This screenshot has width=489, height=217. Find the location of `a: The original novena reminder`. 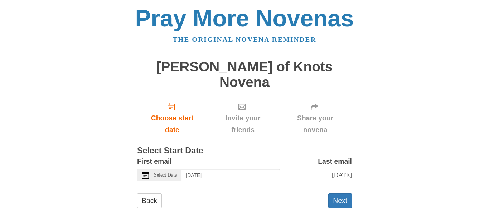

a: The original novena reminder is located at coordinates (244, 39).